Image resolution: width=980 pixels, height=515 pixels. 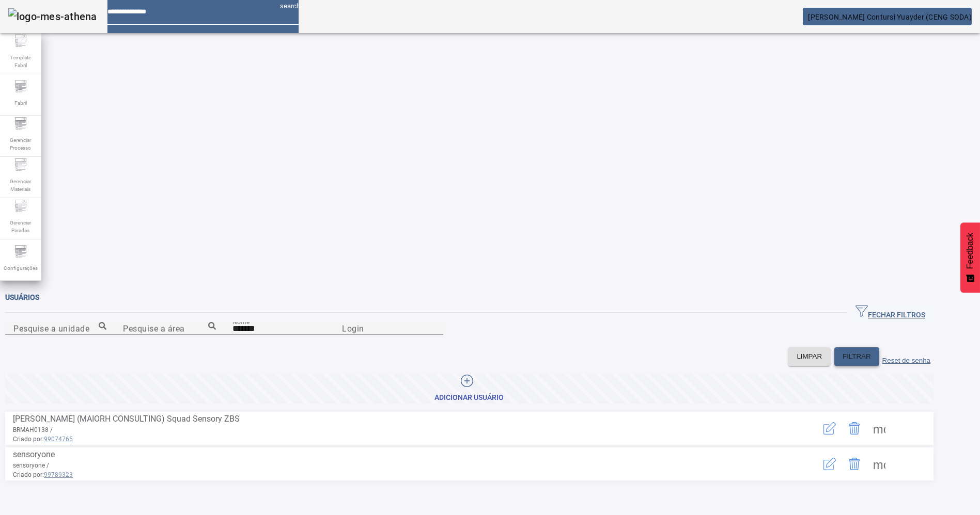 I want to click on mat-label: Pesquise a unidade, so click(x=51, y=328).